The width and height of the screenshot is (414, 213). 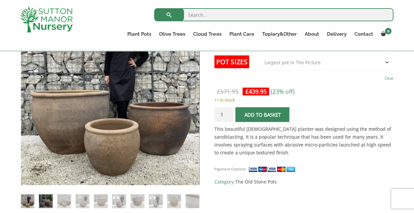 What do you see at coordinates (274, 15) in the screenshot?
I see `input: Search...` at bounding box center [274, 15].